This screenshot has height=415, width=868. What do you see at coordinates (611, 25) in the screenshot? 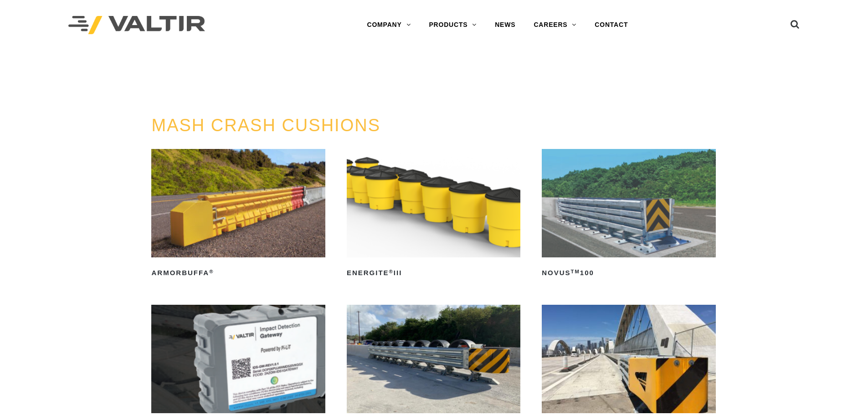
I see `a: CONTACT` at bounding box center [611, 25].